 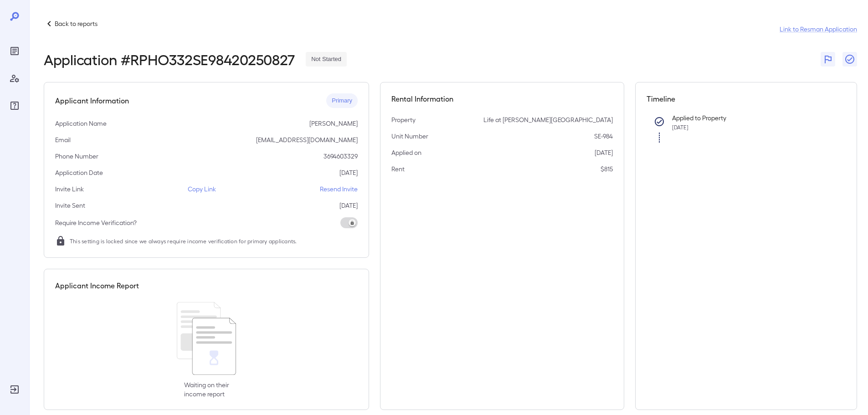 I want to click on p: SE-984, so click(x=604, y=136).